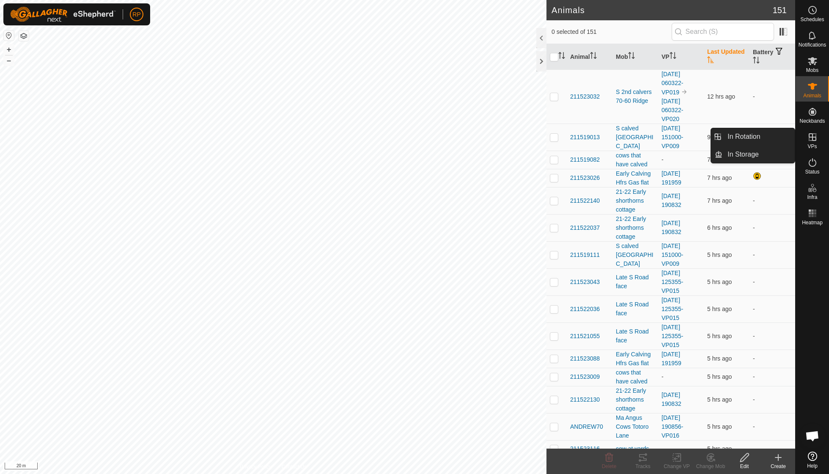 The image size is (829, 474). I want to click on div: Edit, so click(744, 466).